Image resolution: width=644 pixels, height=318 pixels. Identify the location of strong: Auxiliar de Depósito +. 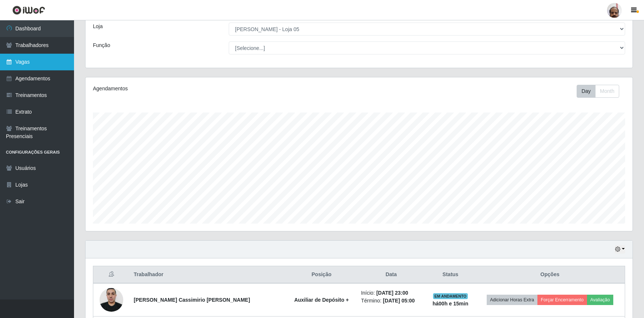
(321, 300).